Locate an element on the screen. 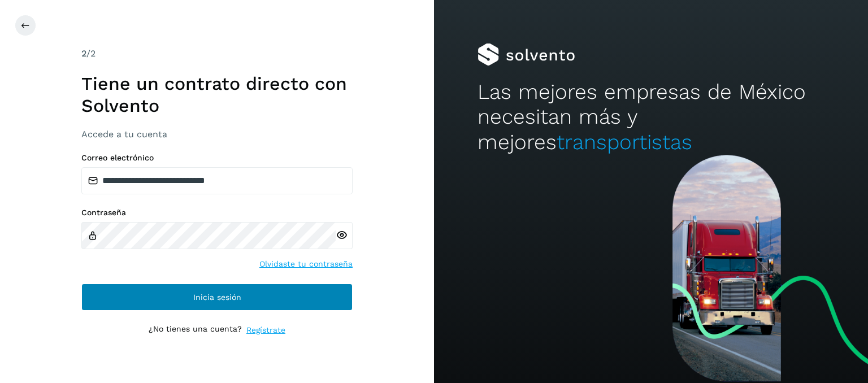  div: /2 is located at coordinates (217, 54).